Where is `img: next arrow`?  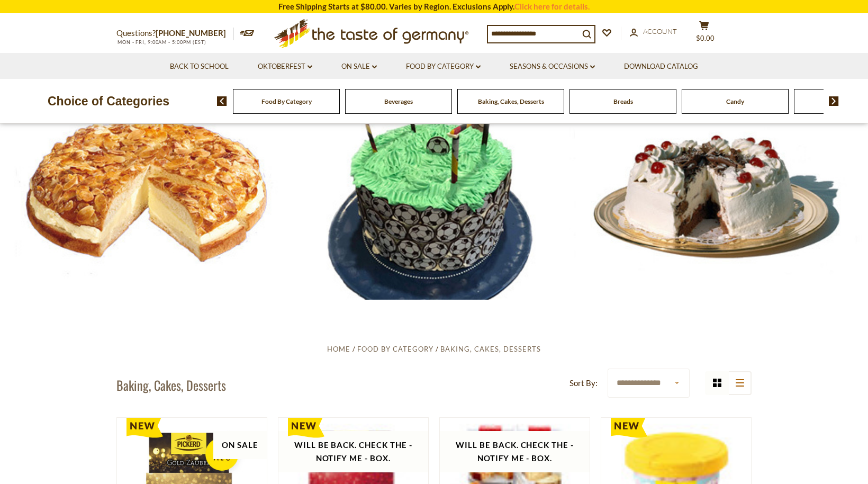
img: next arrow is located at coordinates (833, 101).